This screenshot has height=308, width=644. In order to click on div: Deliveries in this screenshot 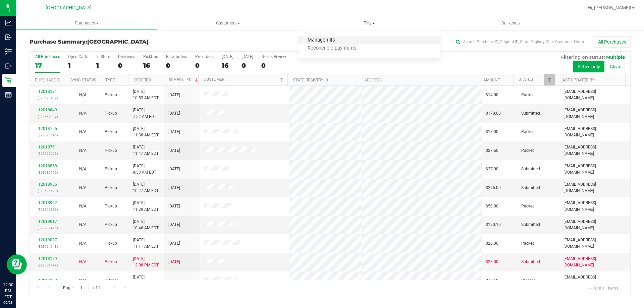, I will do `click(127, 57)`.